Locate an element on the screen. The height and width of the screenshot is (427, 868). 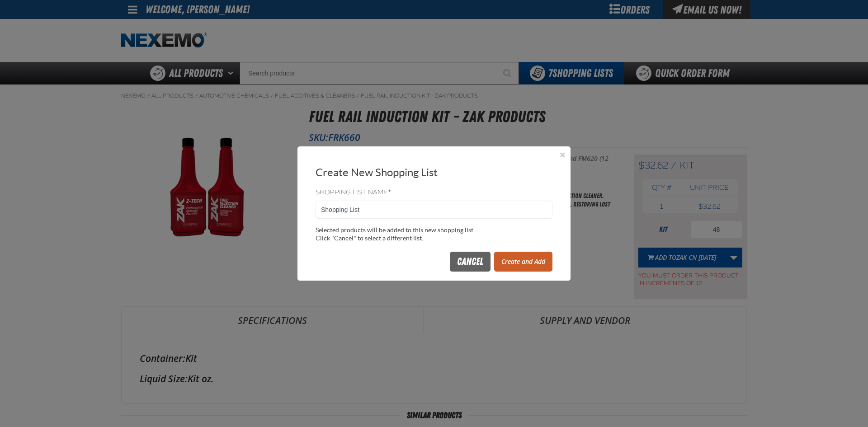
input: Shopping List Name is located at coordinates (434, 210).